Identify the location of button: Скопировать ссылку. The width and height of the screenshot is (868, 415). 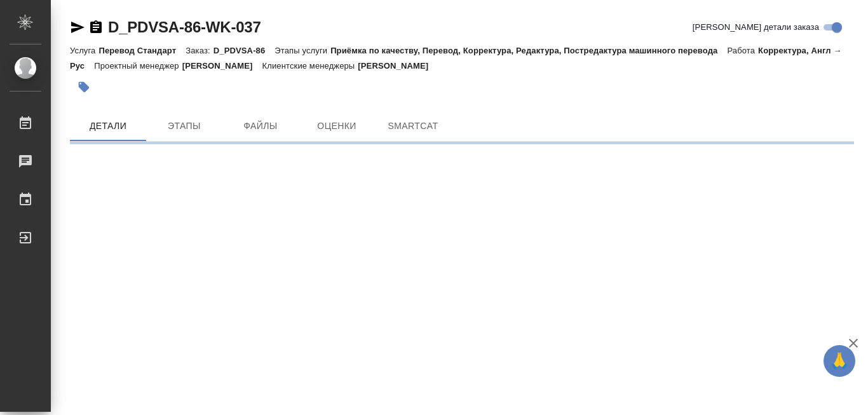
(96, 27).